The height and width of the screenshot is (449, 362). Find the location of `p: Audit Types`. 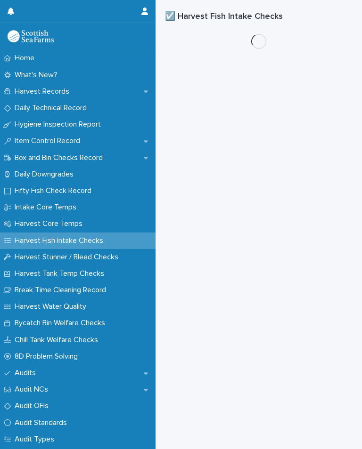

p: Audit Types is located at coordinates (36, 439).